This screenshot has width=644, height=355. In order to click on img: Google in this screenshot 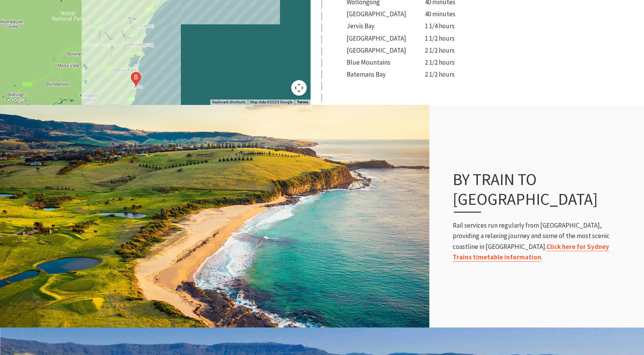, I will do `click(15, 100)`.